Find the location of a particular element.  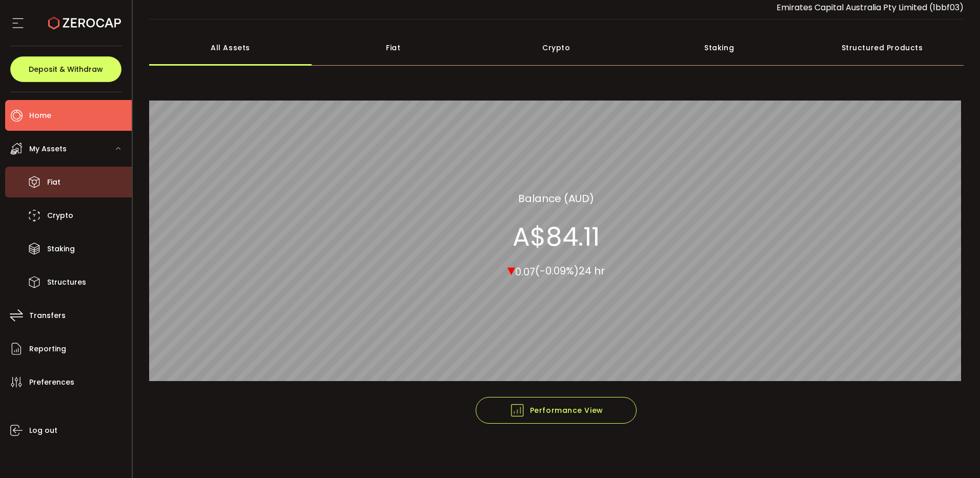

span: Performance View is located at coordinates (556, 410).